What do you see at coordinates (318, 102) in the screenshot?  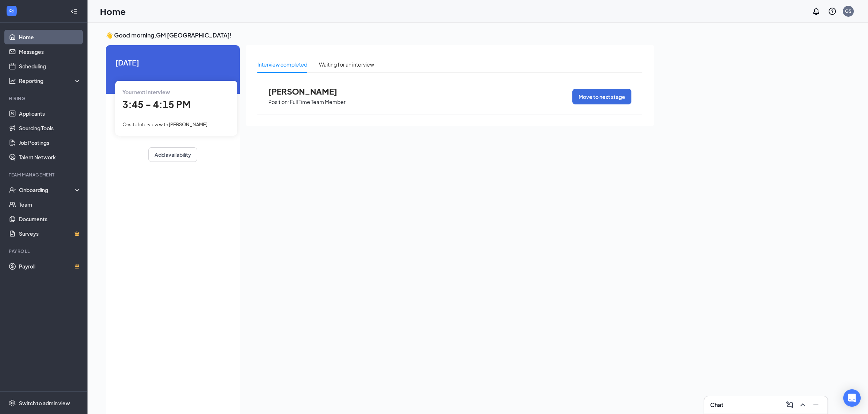 I see `p: Full Time Team Member` at bounding box center [318, 102].